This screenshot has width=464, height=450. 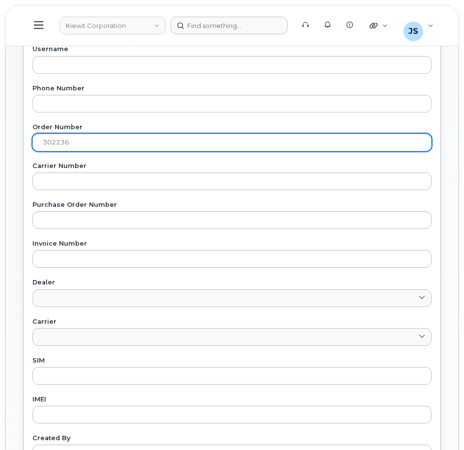 What do you see at coordinates (232, 205) in the screenshot?
I see `label: Purchase Order Number` at bounding box center [232, 205].